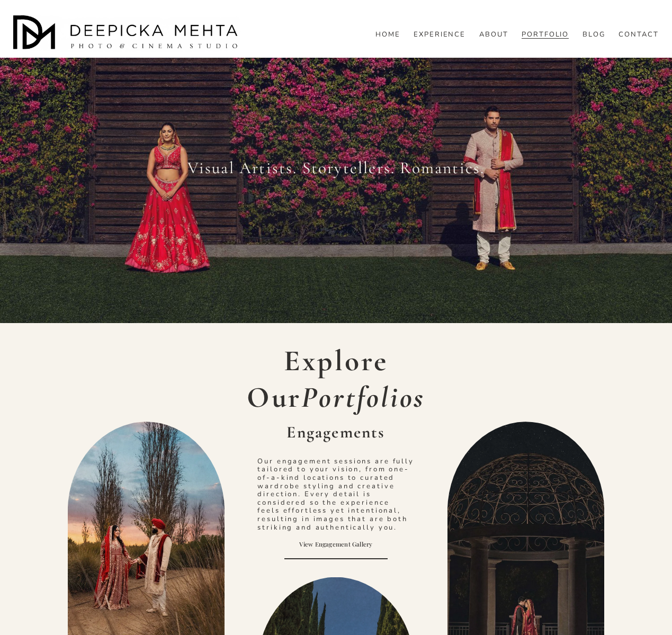  Describe the element at coordinates (336, 168) in the screenshot. I see `span: Visual Artists. Storytellers. Romantics.` at that location.